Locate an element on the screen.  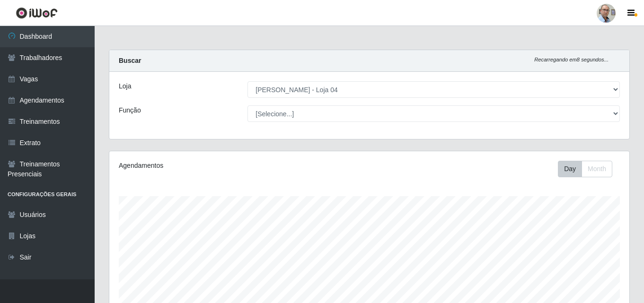
label: Função is located at coordinates (129, 110).